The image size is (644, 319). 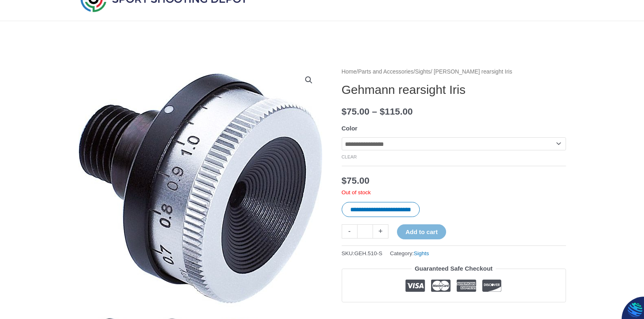 I want to click on span: SKU:, so click(x=362, y=253).